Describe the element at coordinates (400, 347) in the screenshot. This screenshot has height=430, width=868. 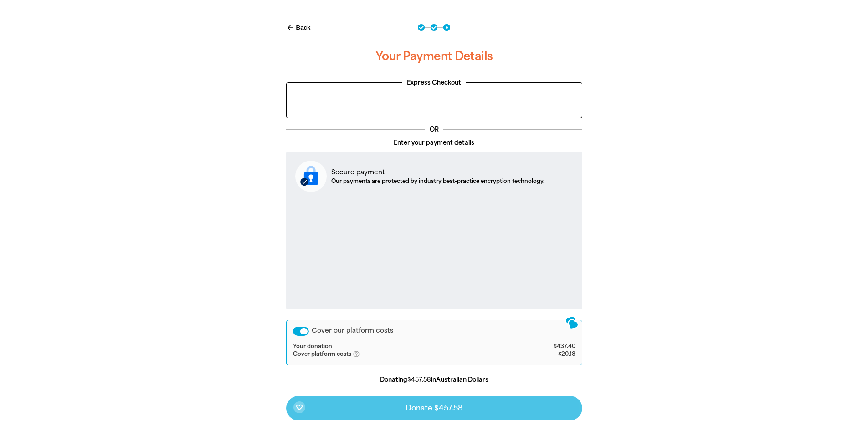
I see `td: Your donation` at that location.